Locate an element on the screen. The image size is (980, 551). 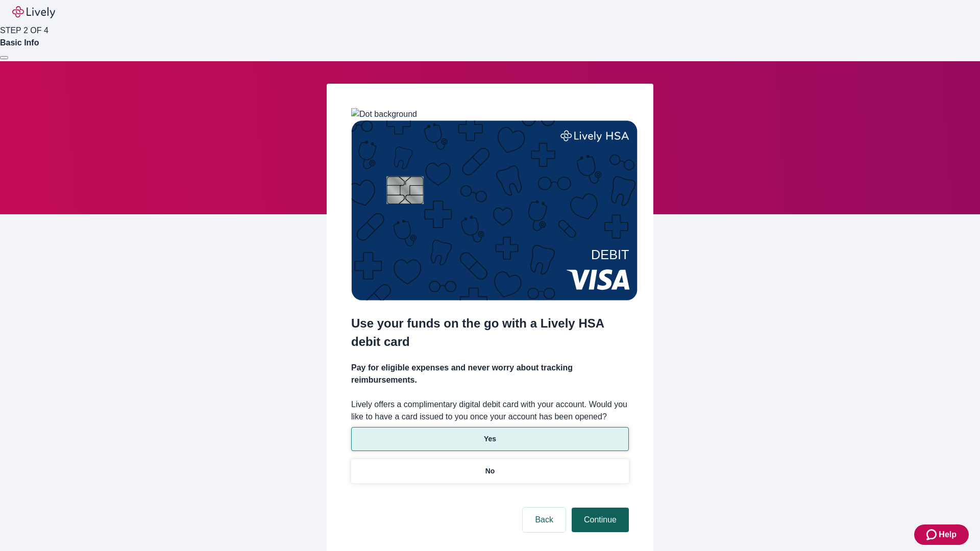
h4: Pay for eligible expenses and never worry about tracking reimbursements. is located at coordinates (490, 374).